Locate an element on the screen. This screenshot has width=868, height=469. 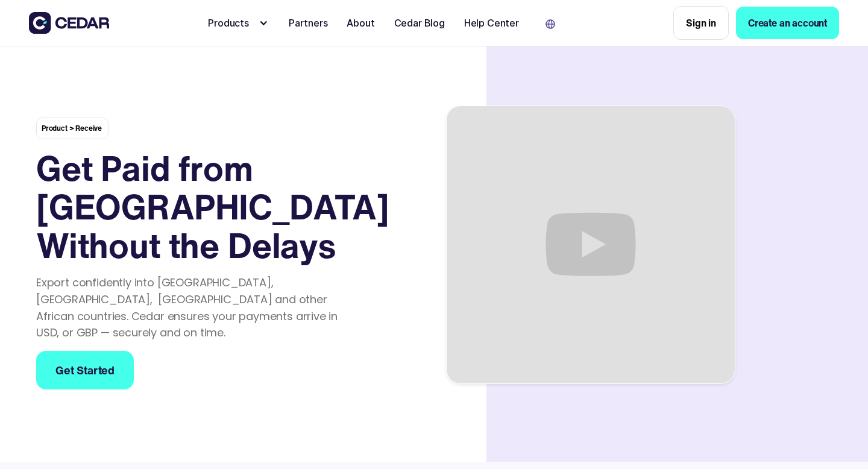
a: Help Center is located at coordinates (491, 23).